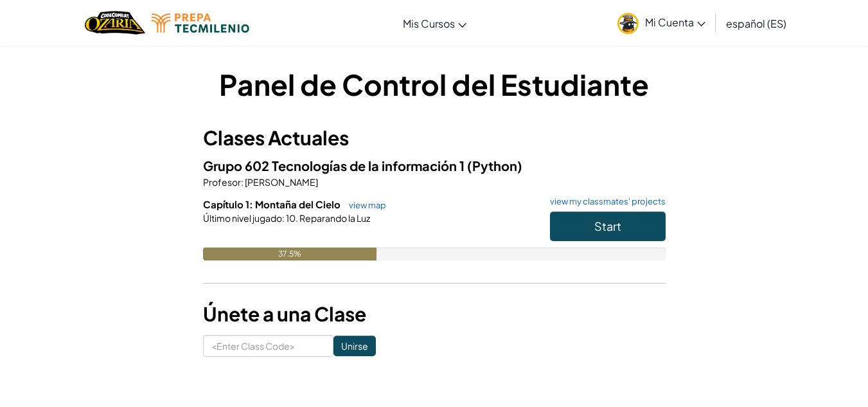 This screenshot has height=407, width=868. What do you see at coordinates (290, 254) in the screenshot?
I see `div: 37.5%` at bounding box center [290, 254].